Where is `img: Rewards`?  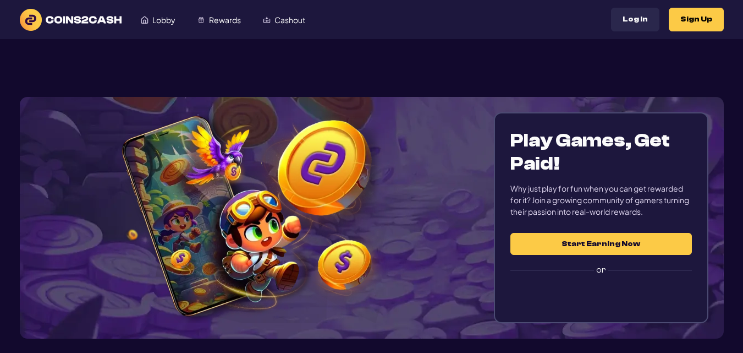 img: Rewards is located at coordinates (201, 20).